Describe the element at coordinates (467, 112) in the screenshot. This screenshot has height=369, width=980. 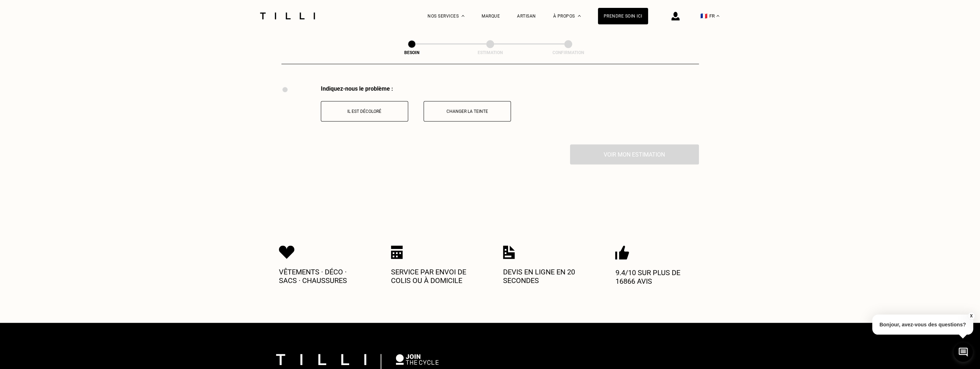
I see `p: Changer la teinte` at that location.